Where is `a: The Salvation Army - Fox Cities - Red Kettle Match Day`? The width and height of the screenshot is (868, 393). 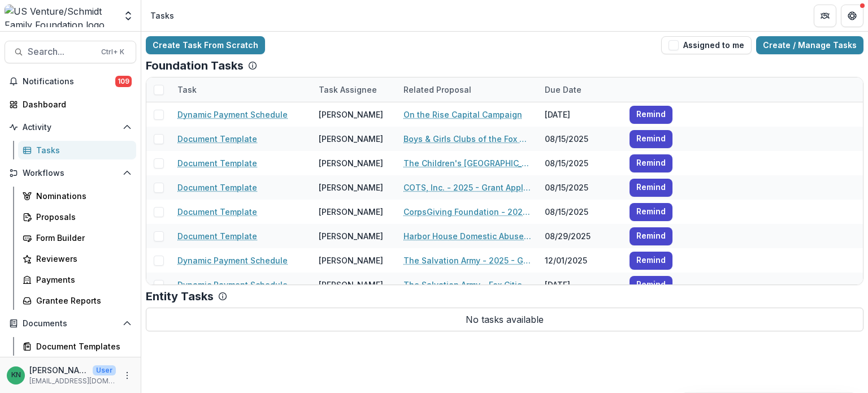 a: The Salvation Army - Fox Cities - Red Kettle Match Day is located at coordinates (468, 285).